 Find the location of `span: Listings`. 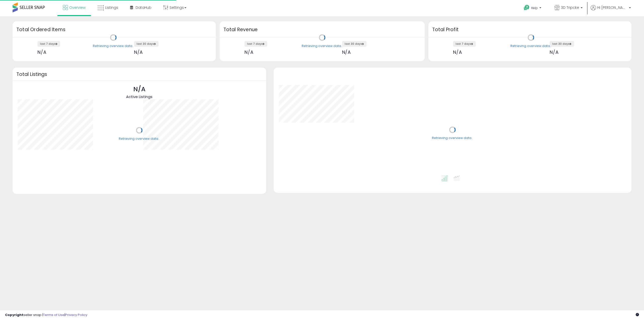

span: Listings is located at coordinates (111, 8).